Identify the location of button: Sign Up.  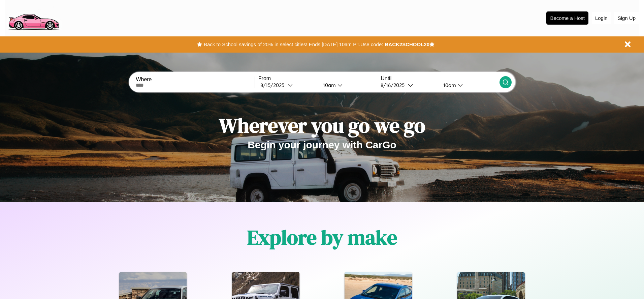
(627, 18).